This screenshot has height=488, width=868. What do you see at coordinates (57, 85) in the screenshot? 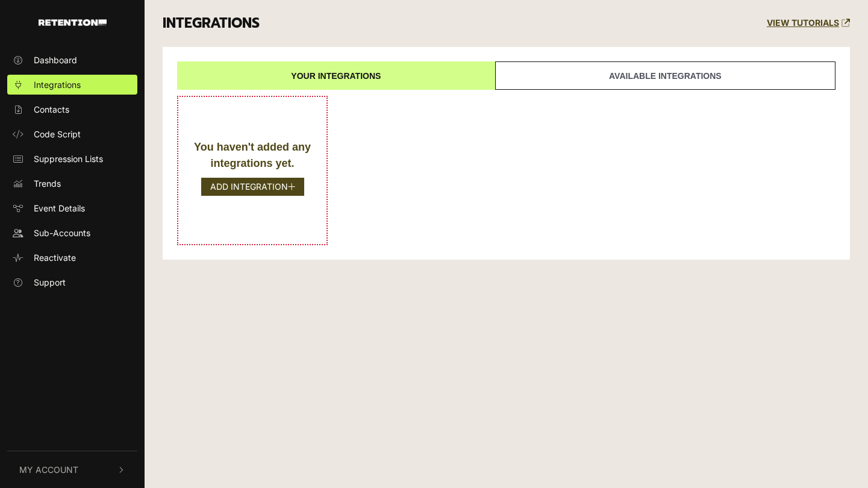
I see `span: Integrations` at bounding box center [57, 85].